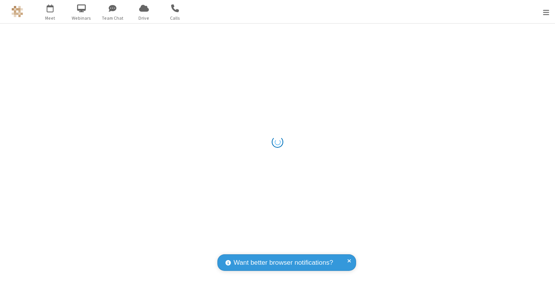  What do you see at coordinates (175, 18) in the screenshot?
I see `span: Calls` at bounding box center [175, 18].